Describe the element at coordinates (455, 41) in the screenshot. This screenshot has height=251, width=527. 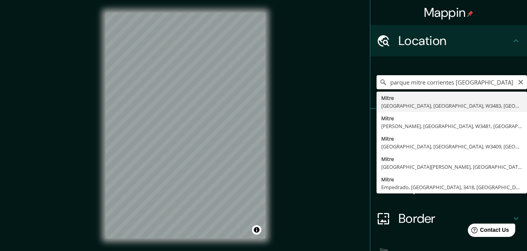
I see `h4: Location` at that location.